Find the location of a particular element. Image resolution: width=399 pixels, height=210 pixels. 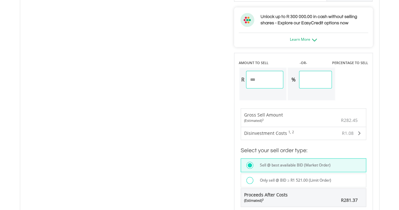

span: Proceeds After Costs is located at coordinates (266, 197).